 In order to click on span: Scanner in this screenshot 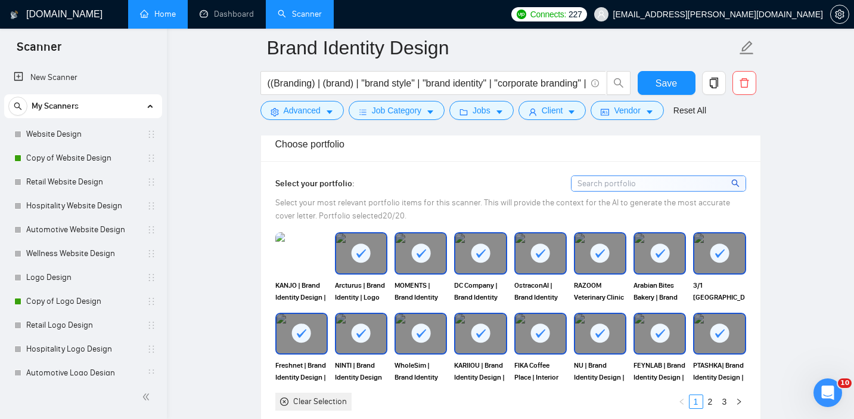, I will do `click(39, 51)`.